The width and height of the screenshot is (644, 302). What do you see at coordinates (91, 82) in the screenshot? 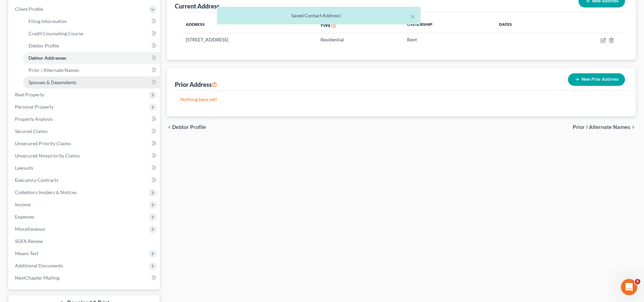
I see `a: Spouses & Dependents` at bounding box center [91, 82].